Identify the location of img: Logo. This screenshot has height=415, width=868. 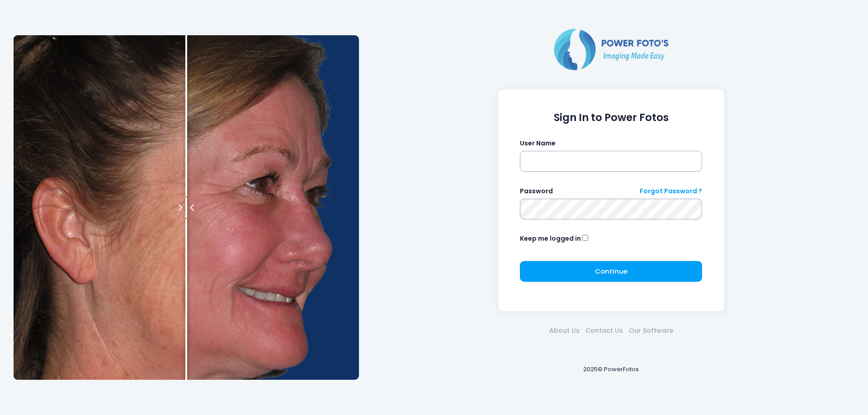
(612, 49).